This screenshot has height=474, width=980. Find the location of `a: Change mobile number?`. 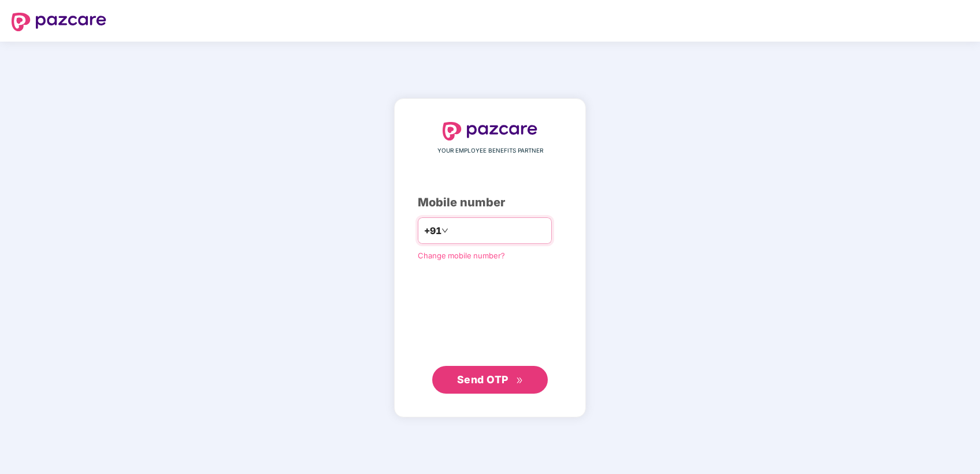

a: Change mobile number? is located at coordinates (462, 256).